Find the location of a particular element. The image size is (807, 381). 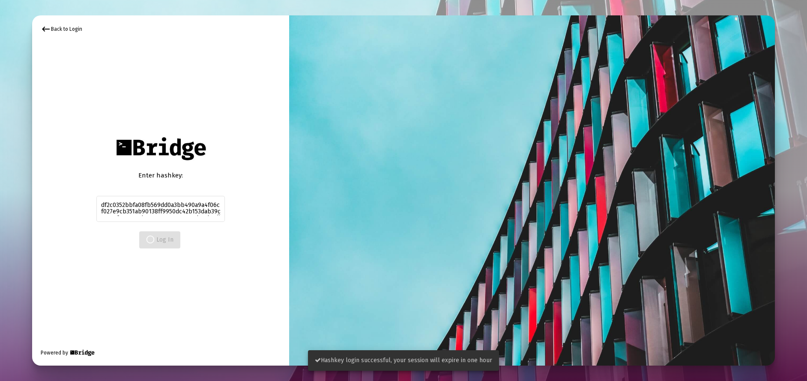

button: Log In is located at coordinates (160, 240).